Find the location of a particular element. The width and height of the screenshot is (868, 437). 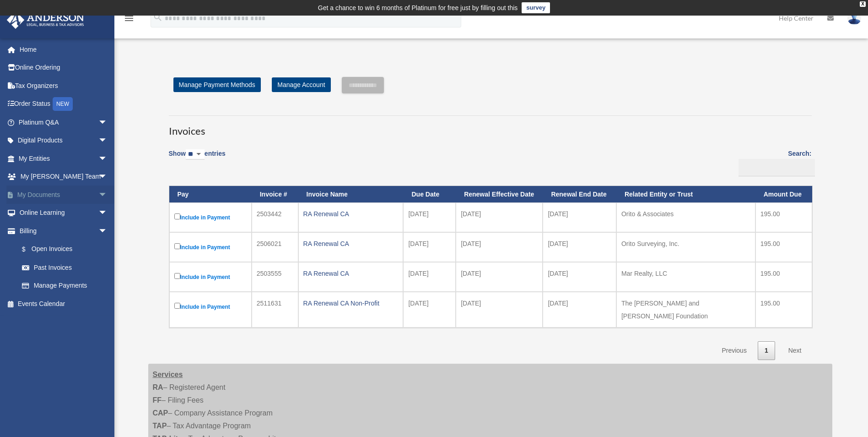

a: menu is located at coordinates (129, 20).